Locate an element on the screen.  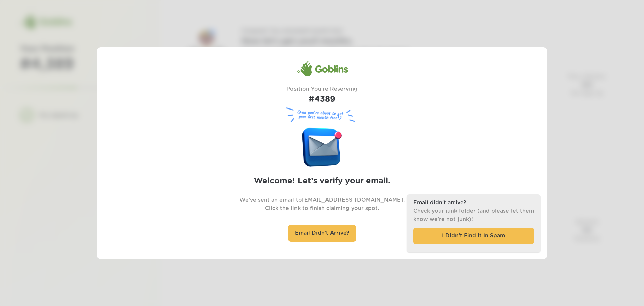
p: Check your junk folder (and please let them know we’re not junk)! is located at coordinates (474, 215).